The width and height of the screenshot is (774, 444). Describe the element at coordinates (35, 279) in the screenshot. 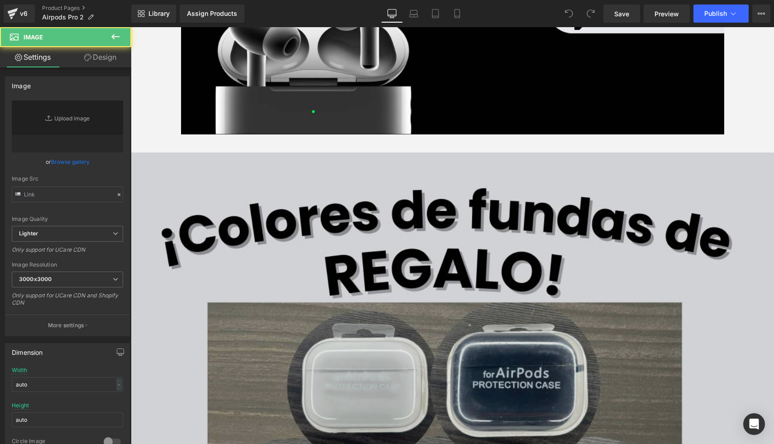

I see `b: 3000x3000` at that location.